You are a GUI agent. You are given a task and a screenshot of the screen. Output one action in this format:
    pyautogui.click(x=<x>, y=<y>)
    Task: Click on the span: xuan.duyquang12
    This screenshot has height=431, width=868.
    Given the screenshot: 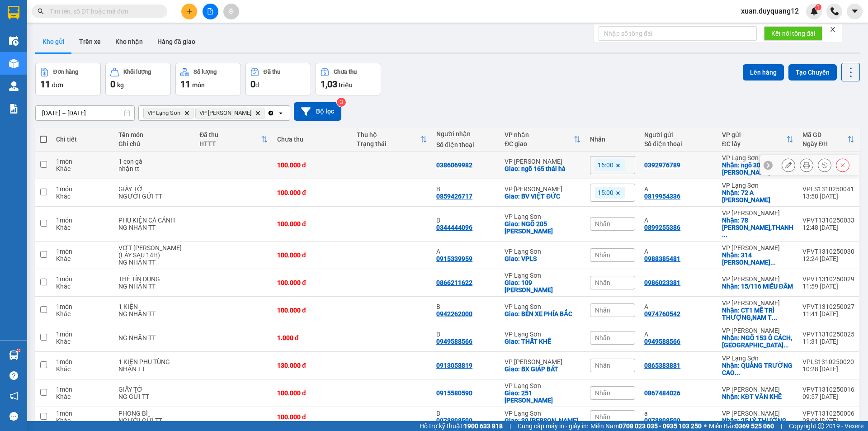 What is the action you would take?
    pyautogui.click(x=770, y=11)
    